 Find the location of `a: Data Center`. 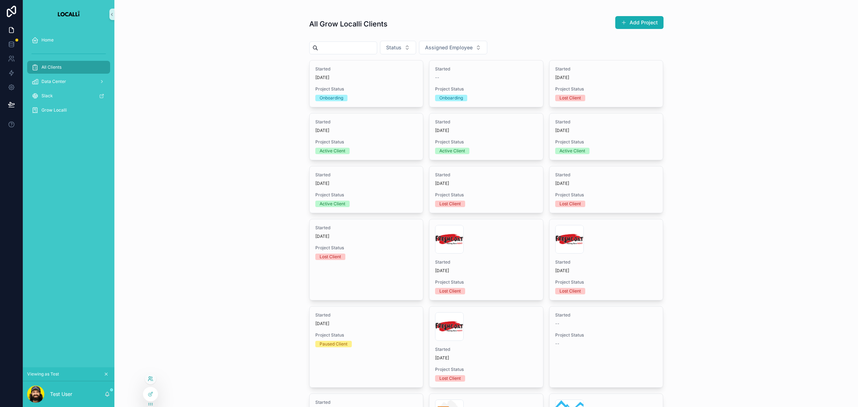

a: Data Center is located at coordinates (69, 82).